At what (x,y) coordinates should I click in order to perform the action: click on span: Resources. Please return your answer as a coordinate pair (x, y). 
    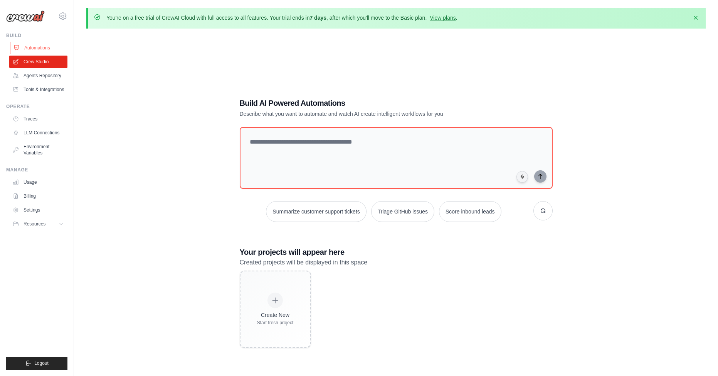
    Looking at the image, I should click on (34, 224).